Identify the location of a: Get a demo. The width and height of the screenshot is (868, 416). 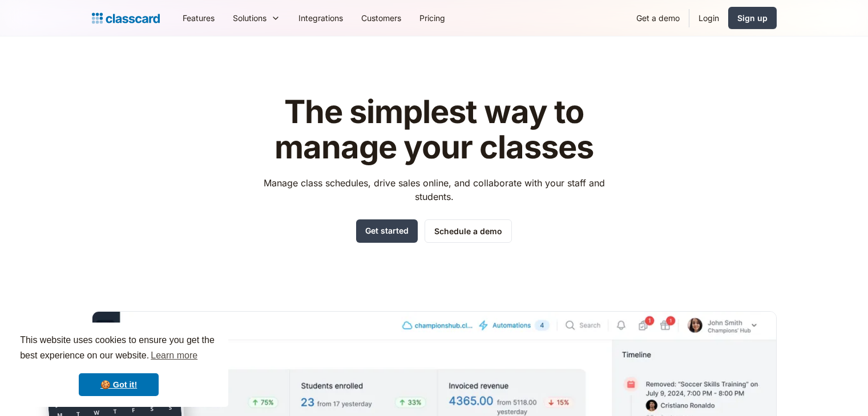
(658, 18).